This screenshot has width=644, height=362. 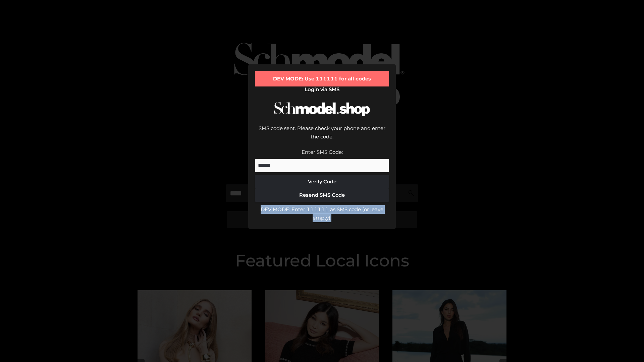 What do you see at coordinates (322, 181) in the screenshot?
I see `button: Verify Code` at bounding box center [322, 181].